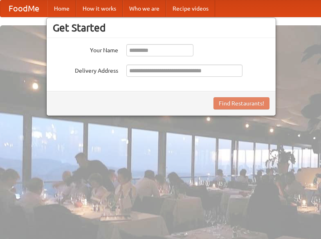 The width and height of the screenshot is (321, 239). I want to click on button: Find Restaurants!, so click(241, 103).